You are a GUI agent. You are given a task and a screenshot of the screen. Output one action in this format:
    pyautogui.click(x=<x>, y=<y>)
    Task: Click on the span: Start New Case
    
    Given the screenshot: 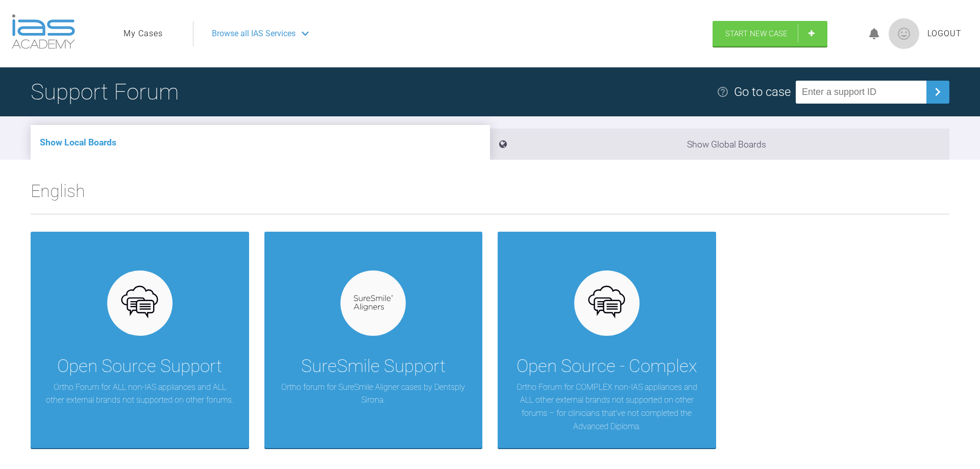 What is the action you would take?
    pyautogui.click(x=756, y=33)
    